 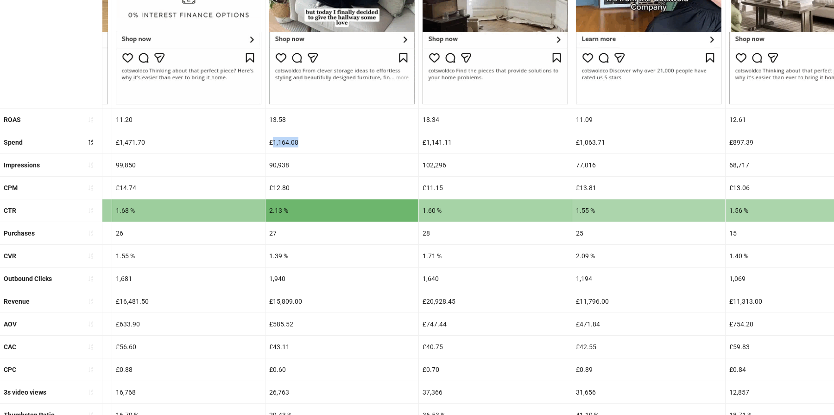 What do you see at coordinates (342, 324) in the screenshot?
I see `div: £585.52` at bounding box center [342, 324].